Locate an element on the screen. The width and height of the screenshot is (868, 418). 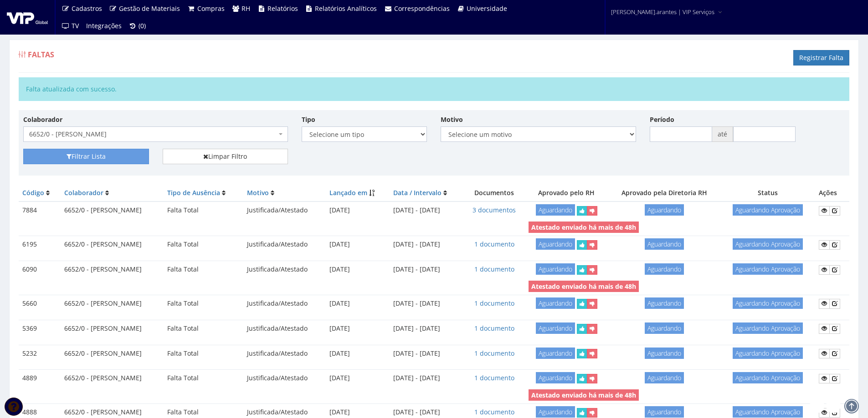
td: 5369 is located at coordinates (40, 328).